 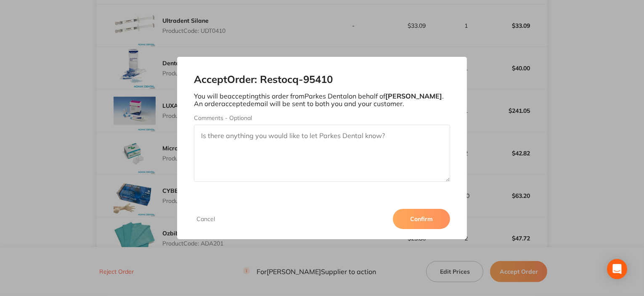 What do you see at coordinates (421, 219) in the screenshot?
I see `button: Confirm` at bounding box center [421, 219].